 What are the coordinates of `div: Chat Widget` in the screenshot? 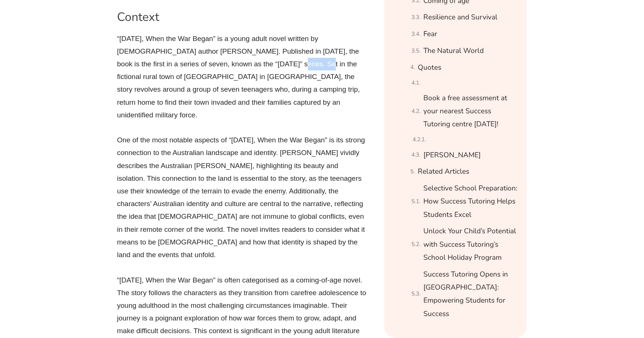 It's located at (580, 296).